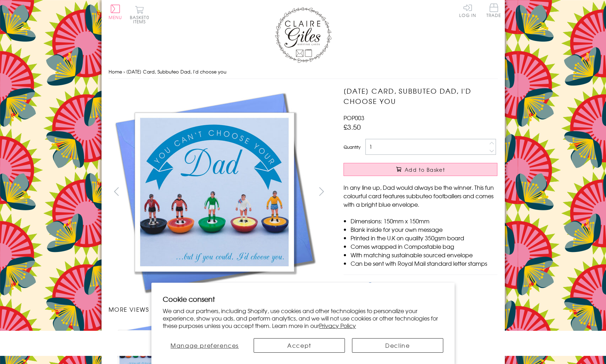 The width and height of the screenshot is (606, 364). What do you see at coordinates (424, 246) in the screenshot?
I see `li: Comes wrapped in Compostable bag` at bounding box center [424, 246].